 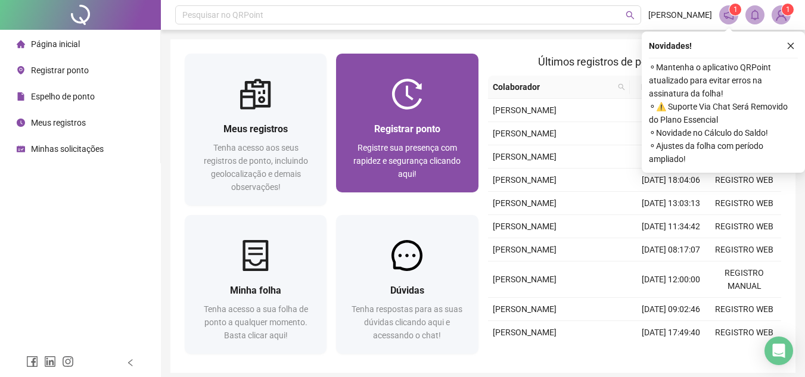 I want to click on span: ⚬ Ajustes da folha com período ampliado!, so click(x=723, y=153).